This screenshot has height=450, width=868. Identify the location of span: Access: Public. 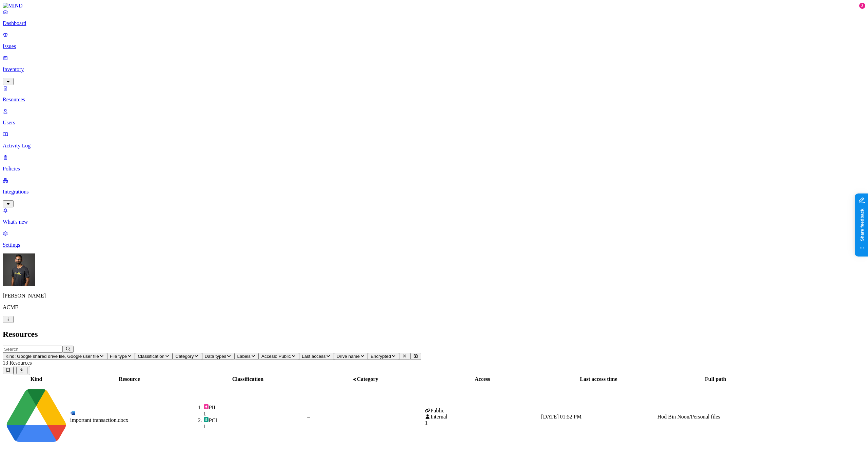
(276, 357).